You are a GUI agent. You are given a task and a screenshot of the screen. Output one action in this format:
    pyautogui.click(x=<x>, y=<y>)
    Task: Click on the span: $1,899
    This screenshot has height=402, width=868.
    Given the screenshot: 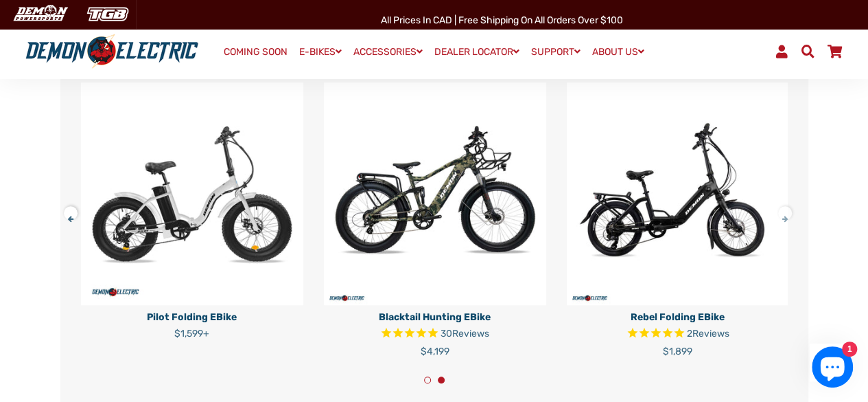 What is the action you would take?
    pyautogui.click(x=677, y=351)
    